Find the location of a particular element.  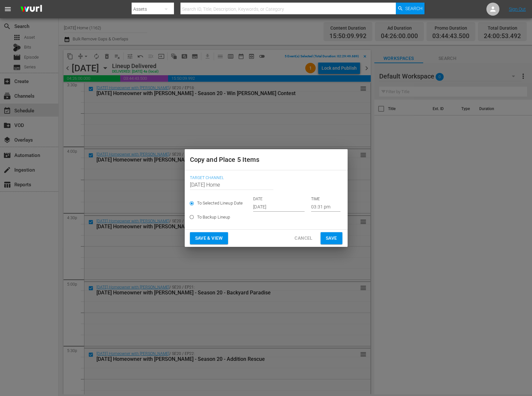

h2: Copy and Place 5 Items is located at coordinates (266, 160).